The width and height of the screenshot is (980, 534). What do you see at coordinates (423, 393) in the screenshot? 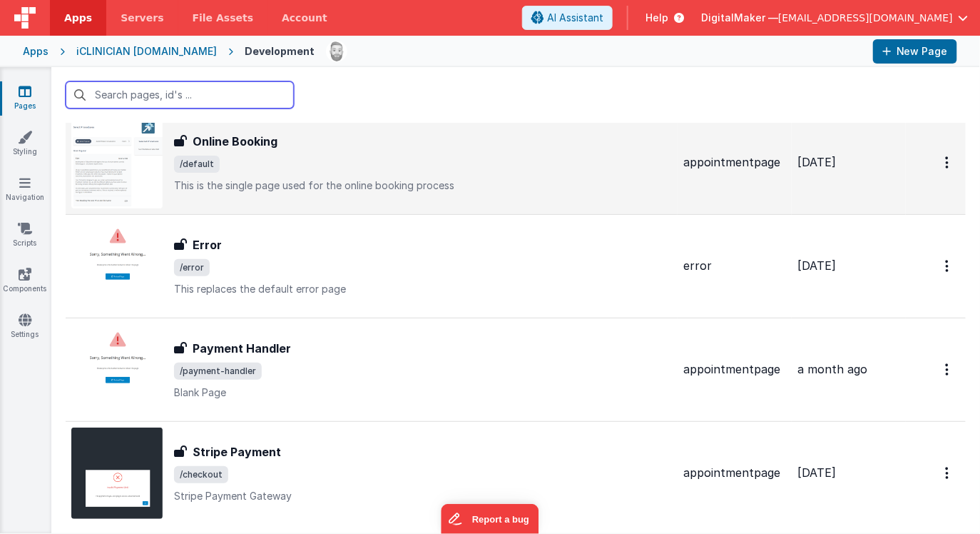
I see `p: Blank Page` at bounding box center [423, 393].